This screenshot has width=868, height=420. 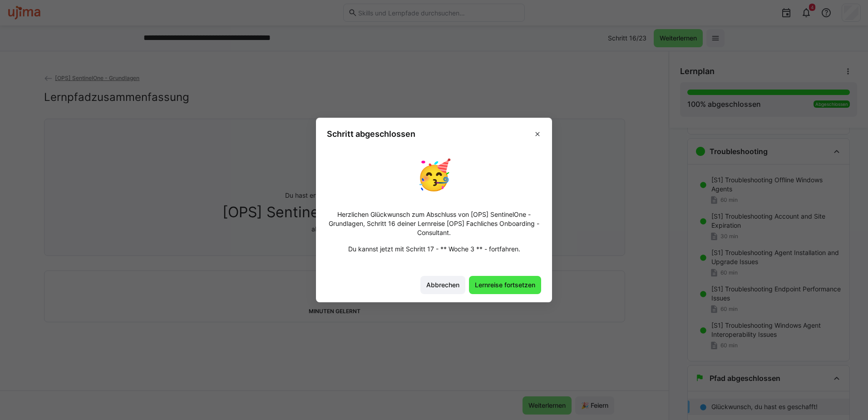 What do you see at coordinates (442, 285) in the screenshot?
I see `button: Abbrechen` at bounding box center [442, 285].